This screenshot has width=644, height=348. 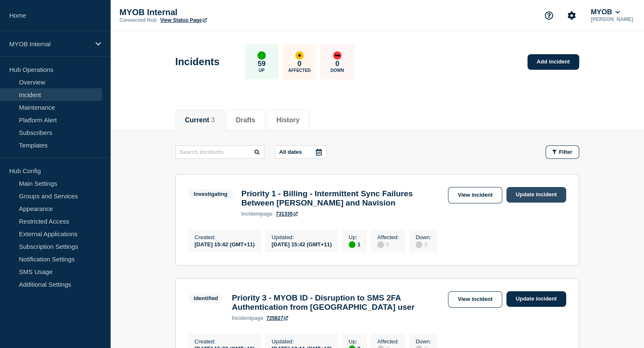 I want to click on a: Add incident, so click(x=553, y=62).